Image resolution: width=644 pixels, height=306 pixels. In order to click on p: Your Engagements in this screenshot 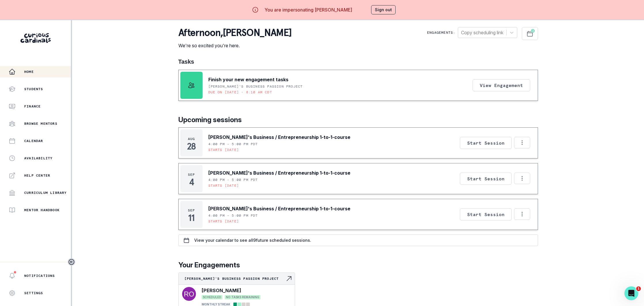, I will do `click(358, 265)`.